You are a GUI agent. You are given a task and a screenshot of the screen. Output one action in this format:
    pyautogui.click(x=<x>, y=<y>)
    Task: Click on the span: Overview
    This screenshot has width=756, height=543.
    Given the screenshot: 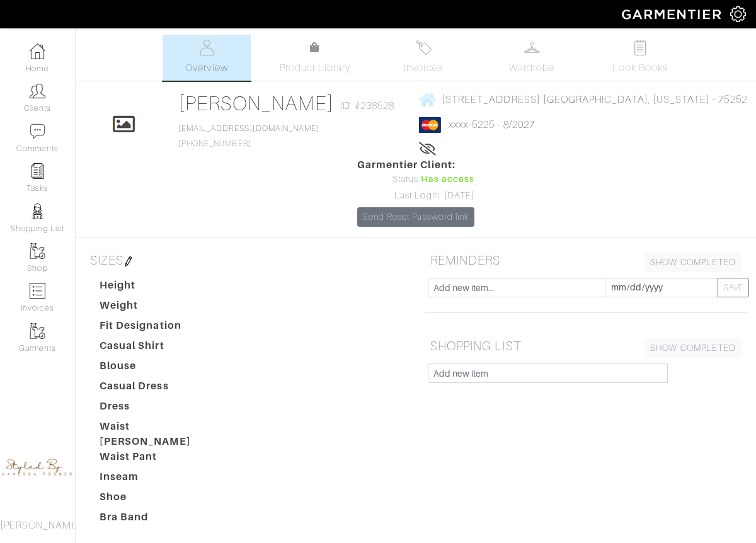 What is the action you would take?
    pyautogui.click(x=206, y=68)
    